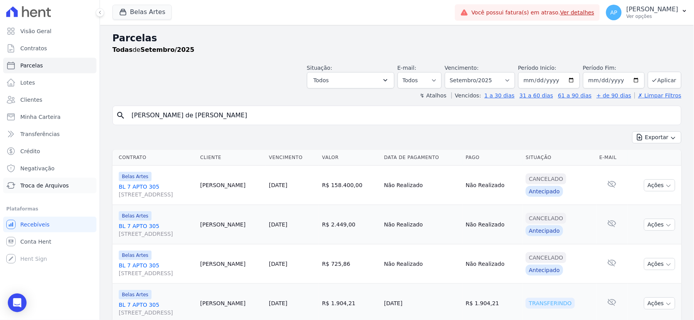  Describe the element at coordinates (121, 116) in the screenshot. I see `i: search` at that location.